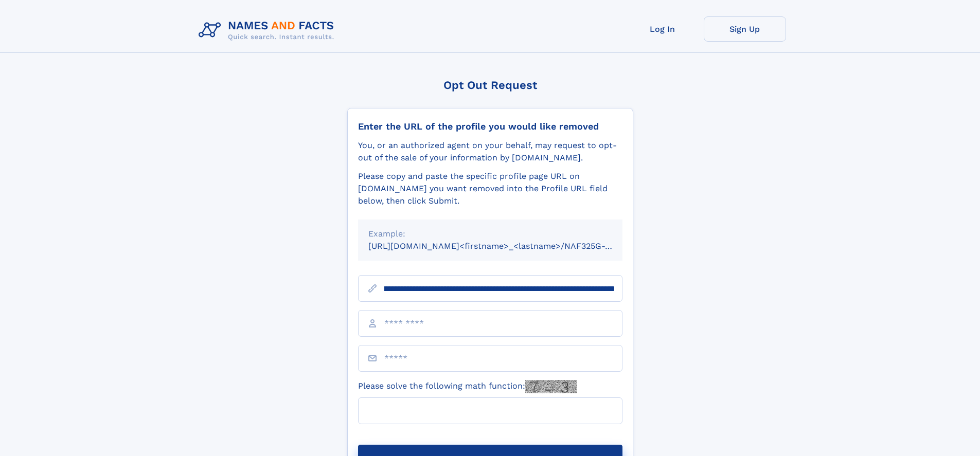 This screenshot has width=980, height=456. I want to click on a: Sign Up, so click(745, 29).